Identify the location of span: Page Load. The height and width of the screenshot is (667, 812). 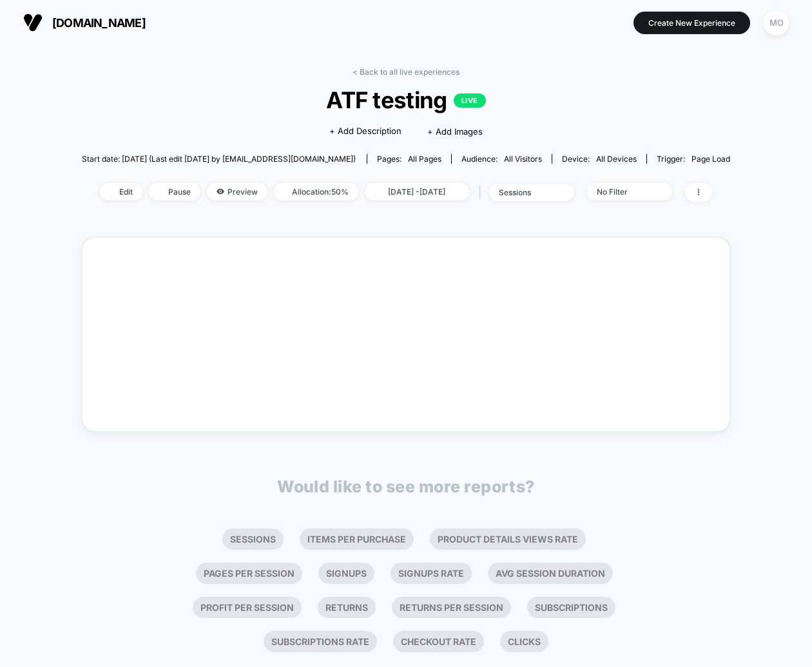
(711, 159).